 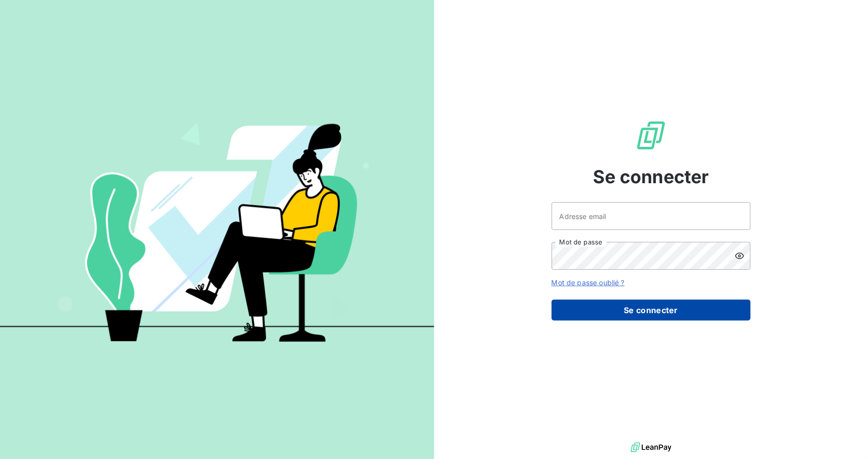 What do you see at coordinates (651, 310) in the screenshot?
I see `button: Se connecter` at bounding box center [651, 310].